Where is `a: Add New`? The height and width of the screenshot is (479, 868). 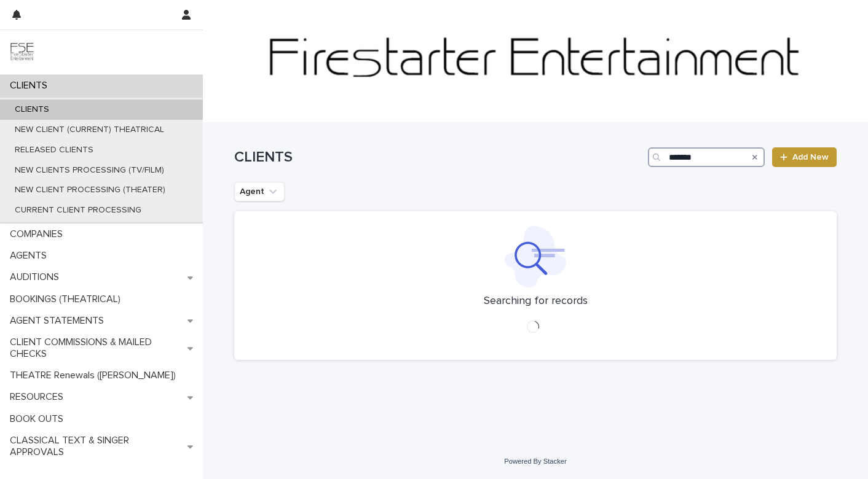 a: Add New is located at coordinates (804, 157).